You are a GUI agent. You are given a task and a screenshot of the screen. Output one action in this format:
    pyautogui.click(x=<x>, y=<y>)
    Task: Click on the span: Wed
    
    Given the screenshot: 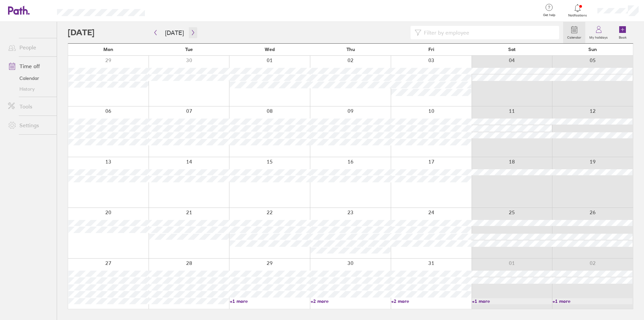 What is the action you would take?
    pyautogui.click(x=270, y=49)
    